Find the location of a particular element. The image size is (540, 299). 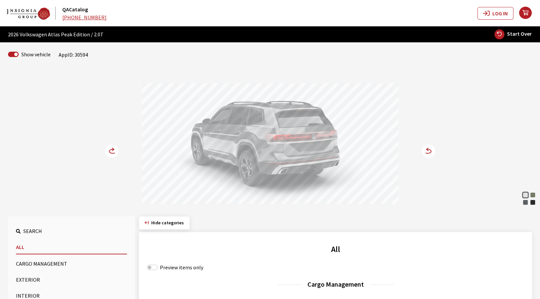

label: Show vehicle is located at coordinates (36, 54).